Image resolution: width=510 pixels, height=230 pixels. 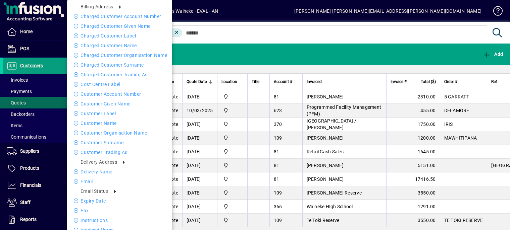 I want to click on li: Customer Organisation name, so click(x=119, y=133).